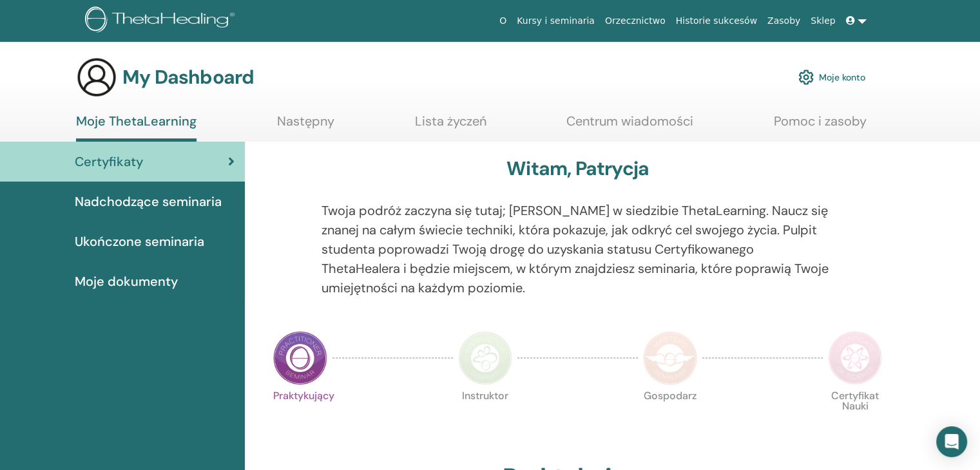 This screenshot has height=470, width=980. Describe the element at coordinates (855, 419) in the screenshot. I see `p: Certyfikat Nauki` at that location.